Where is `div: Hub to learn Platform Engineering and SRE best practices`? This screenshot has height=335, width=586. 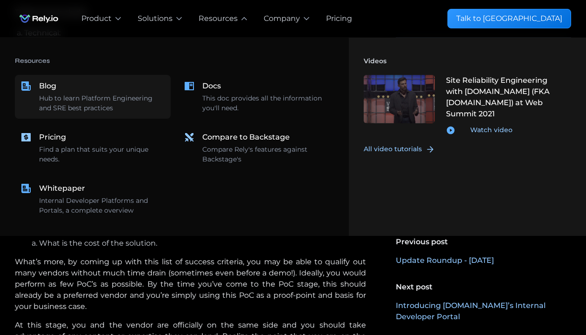
div: Hub to learn Platform Engineering and SRE best practices is located at coordinates (102, 103).